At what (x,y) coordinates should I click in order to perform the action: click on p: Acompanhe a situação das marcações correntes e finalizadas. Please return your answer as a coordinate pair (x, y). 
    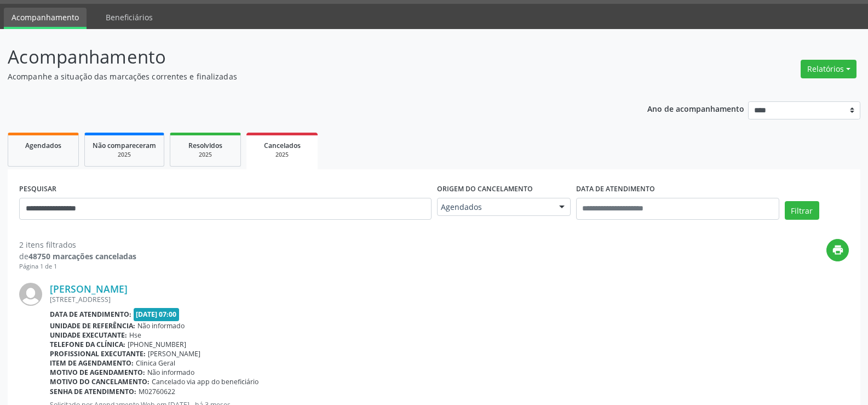
    Looking at the image, I should click on (306, 76).